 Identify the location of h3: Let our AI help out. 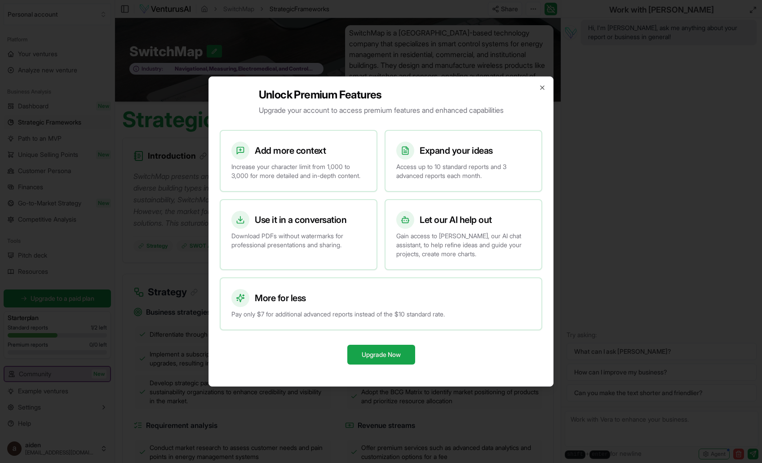
(456, 220).